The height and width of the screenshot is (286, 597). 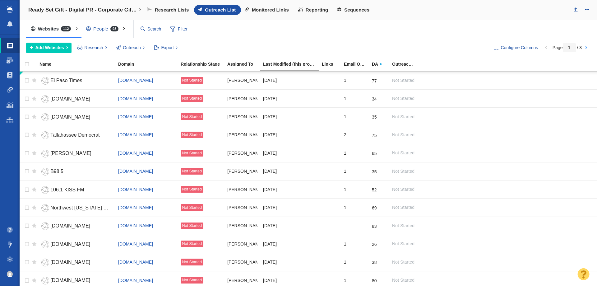 What do you see at coordinates (519, 48) in the screenshot?
I see `span: Configure Columns` at bounding box center [519, 48].